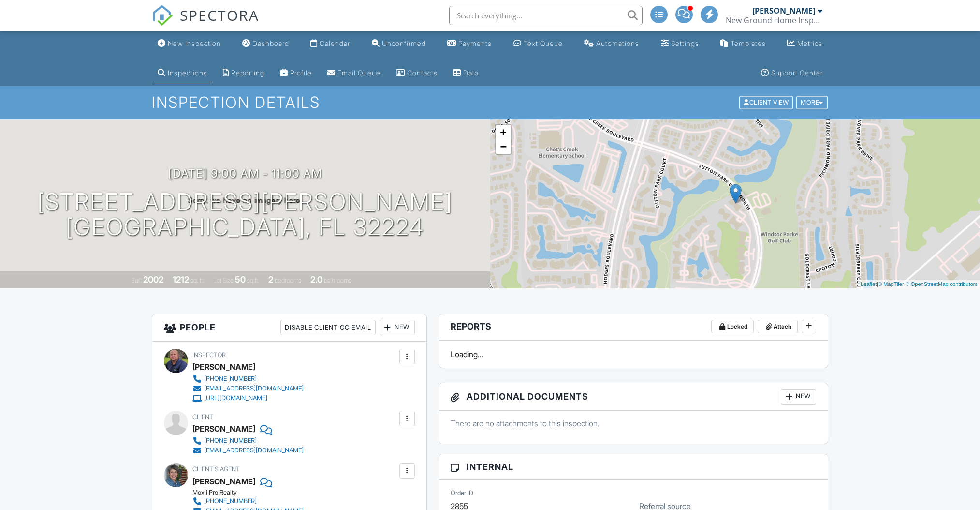 This screenshot has width=980, height=510. Describe the element at coordinates (543, 43) in the screenshot. I see `div: Text Queue` at that location.